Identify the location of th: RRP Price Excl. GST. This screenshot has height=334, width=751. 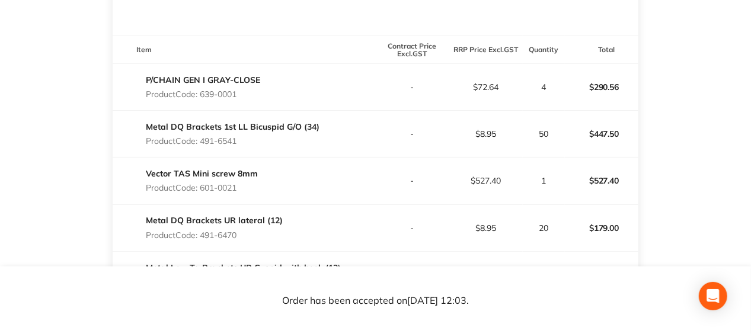
(486, 50).